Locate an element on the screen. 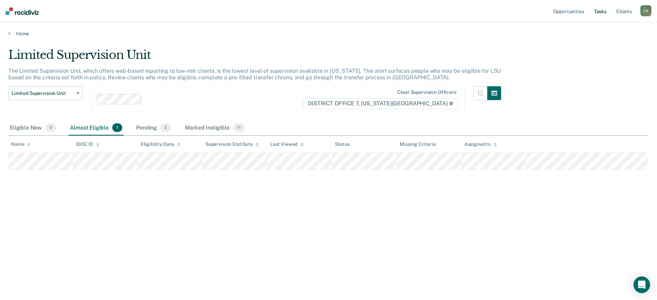  p: The Limited Supervision Unit, which offers web-based reporting to low-risk clients, is the lowest... is located at coordinates (255, 74).